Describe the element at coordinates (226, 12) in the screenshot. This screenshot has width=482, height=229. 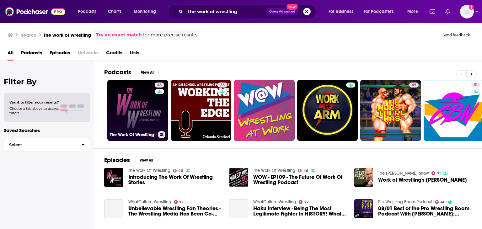
I see `input: Search podcasts, credits, & more...` at that location.